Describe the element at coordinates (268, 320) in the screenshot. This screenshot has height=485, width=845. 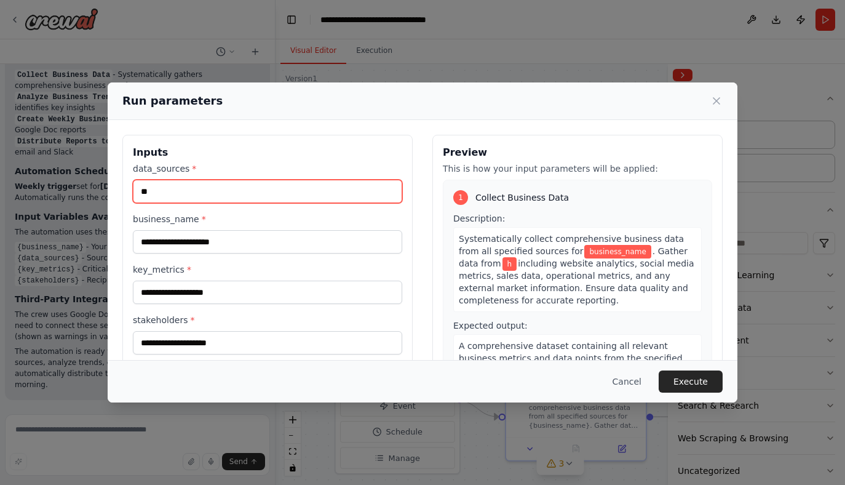
I see `label: stakeholders` at that location.